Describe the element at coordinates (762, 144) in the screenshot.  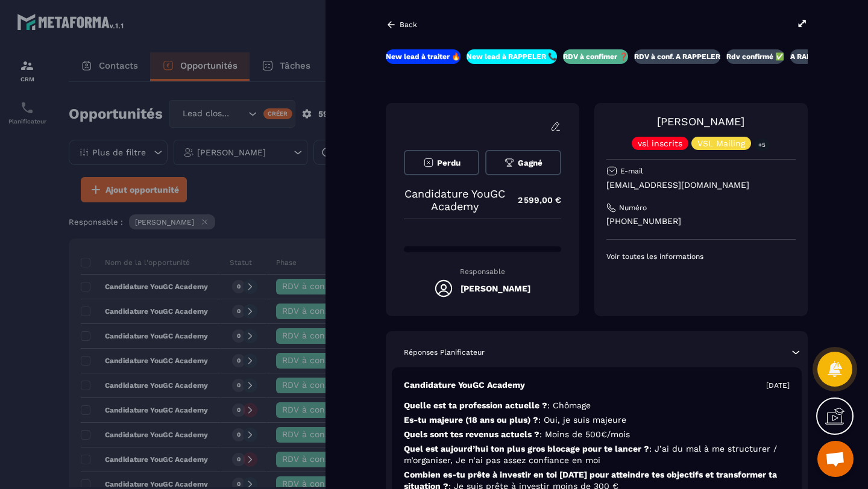
I see `p: +5` at that location.